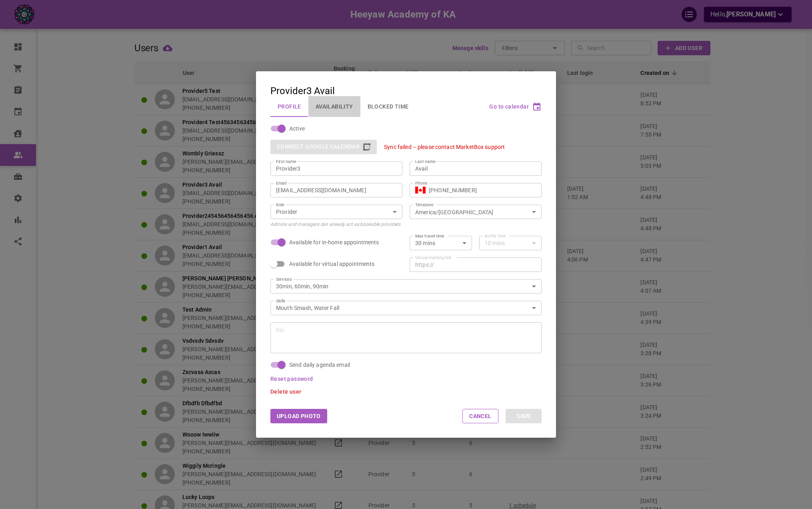  Describe the element at coordinates (534, 212) in the screenshot. I see `button: Open` at that location.